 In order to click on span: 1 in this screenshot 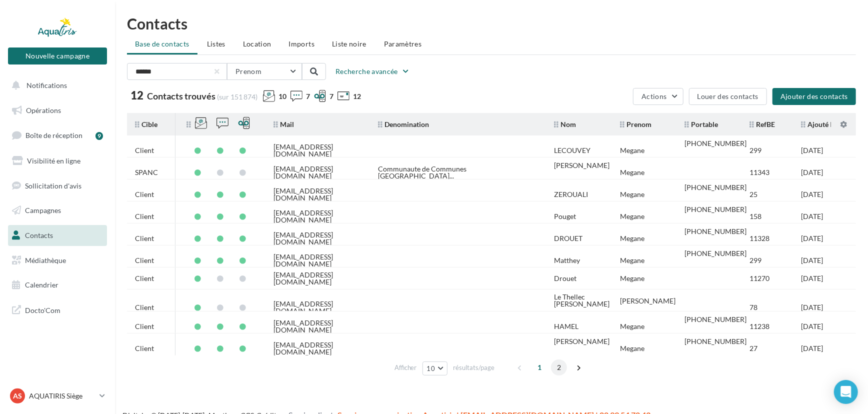, I will do `click(539, 367)`.